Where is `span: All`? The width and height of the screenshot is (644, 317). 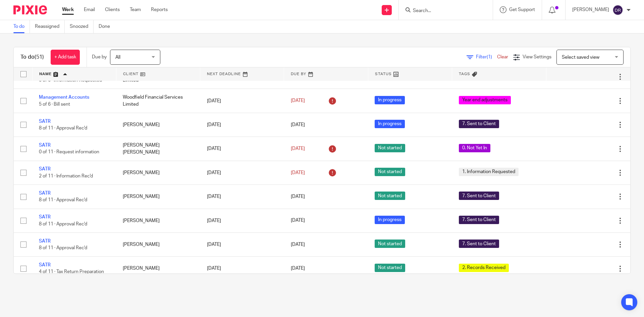
span: All is located at coordinates (118, 57).